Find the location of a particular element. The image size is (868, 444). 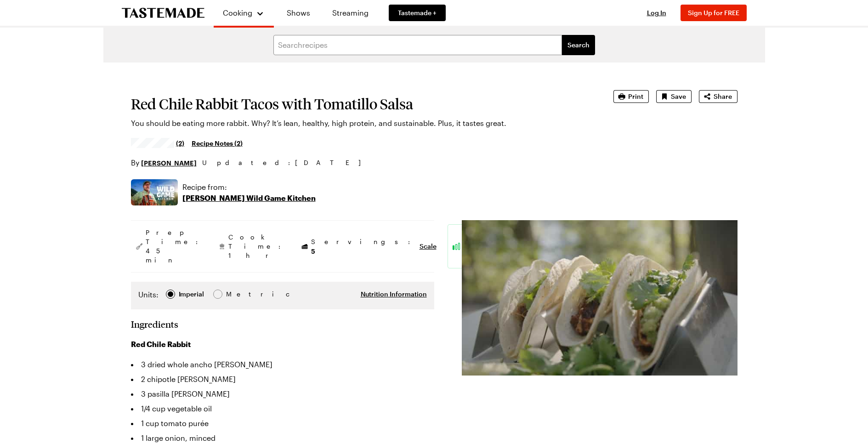

div: Imperial Metric is located at coordinates (192, 296).